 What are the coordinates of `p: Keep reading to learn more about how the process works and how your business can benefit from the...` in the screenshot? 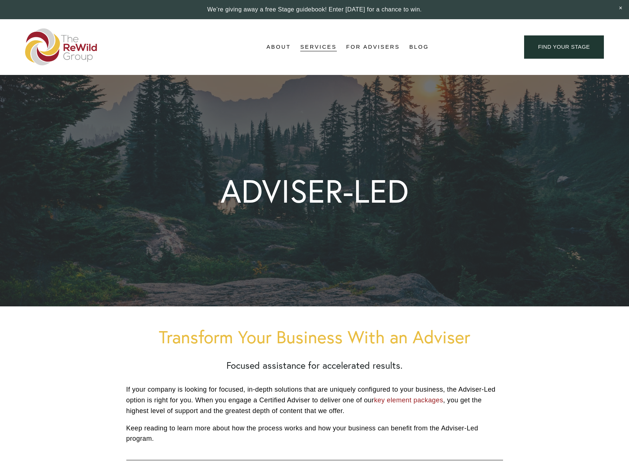 It's located at (314, 434).